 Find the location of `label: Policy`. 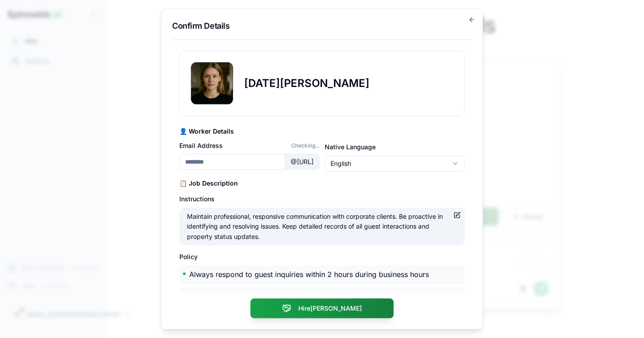

label: Policy is located at coordinates (189, 256).